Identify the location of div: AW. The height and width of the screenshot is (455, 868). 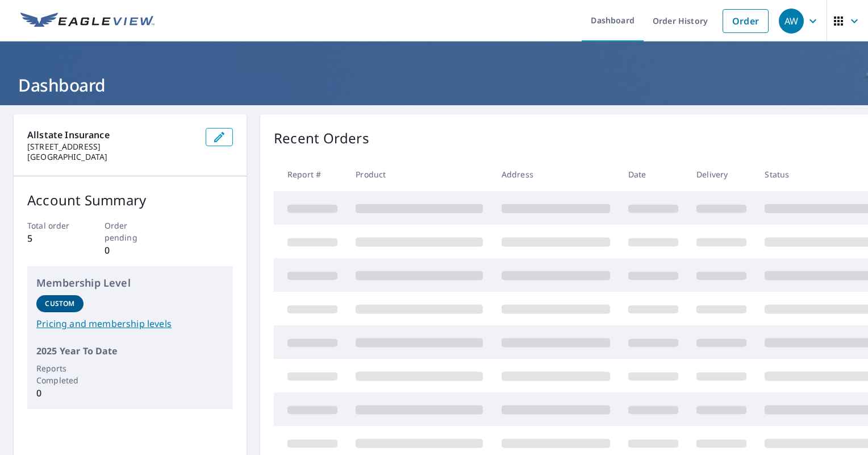
(792, 21).